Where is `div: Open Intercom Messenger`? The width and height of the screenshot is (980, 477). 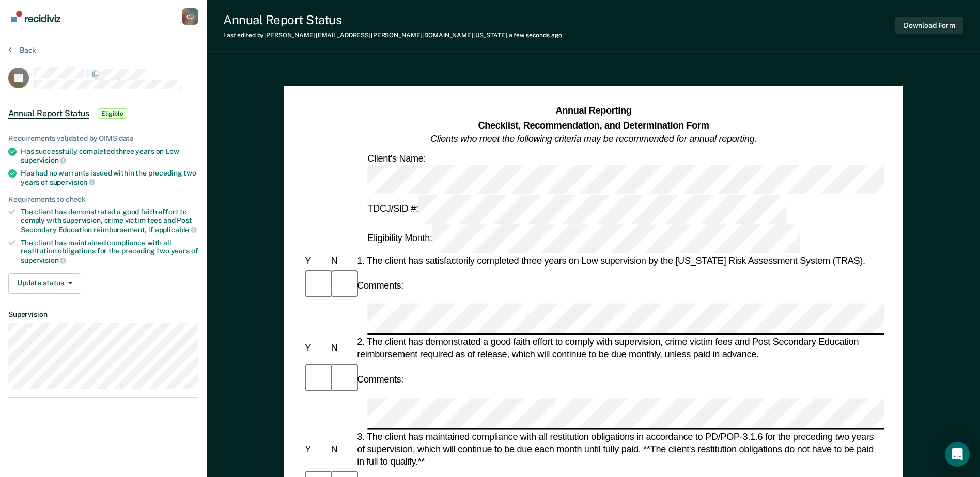
div: Open Intercom Messenger is located at coordinates (957, 455).